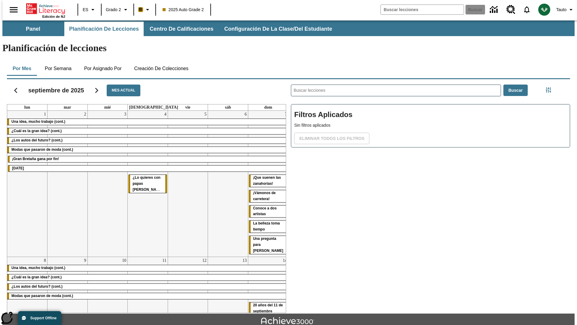 This screenshot has width=577, height=325. I want to click on div: Filtros Aplicados, so click(430, 126).